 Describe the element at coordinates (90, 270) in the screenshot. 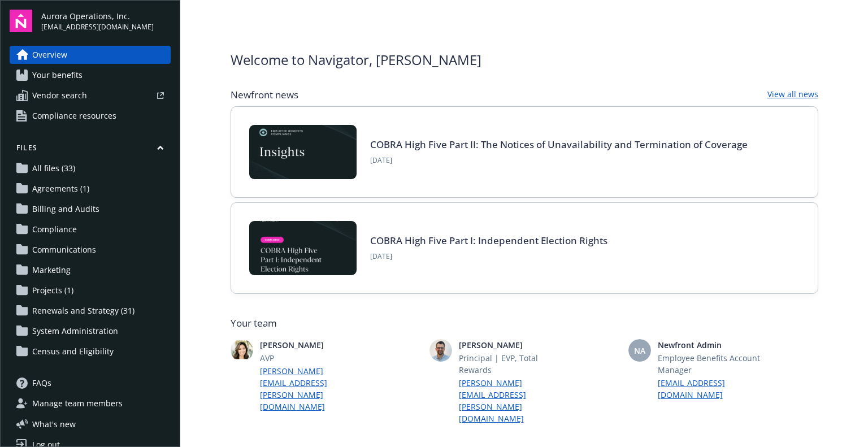

I see `a: Marketing` at that location.